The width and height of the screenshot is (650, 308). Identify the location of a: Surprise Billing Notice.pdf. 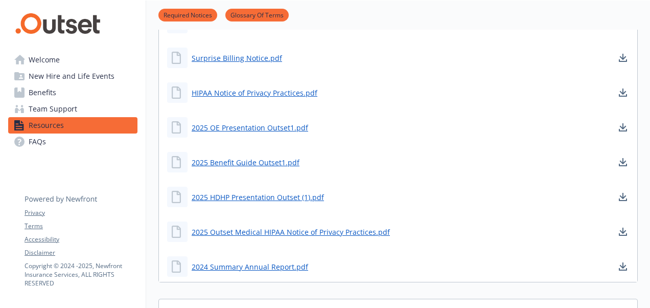
(237, 58).